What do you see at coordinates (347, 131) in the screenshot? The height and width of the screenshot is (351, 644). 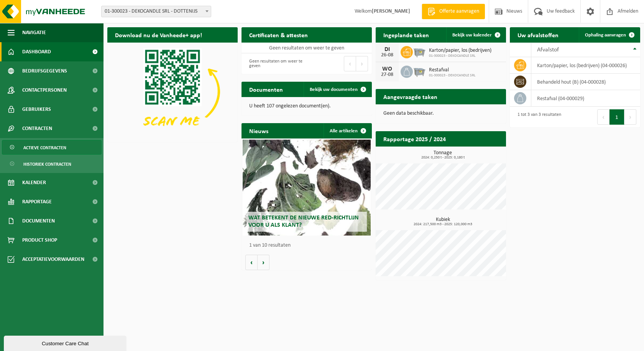 I see `a: Alle artikelen` at bounding box center [347, 131].